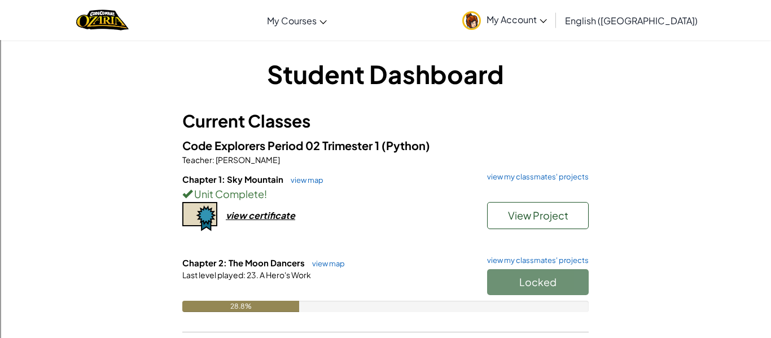 The height and width of the screenshot is (338, 771). What do you see at coordinates (297, 20) in the screenshot?
I see `a: My Courses` at bounding box center [297, 20].